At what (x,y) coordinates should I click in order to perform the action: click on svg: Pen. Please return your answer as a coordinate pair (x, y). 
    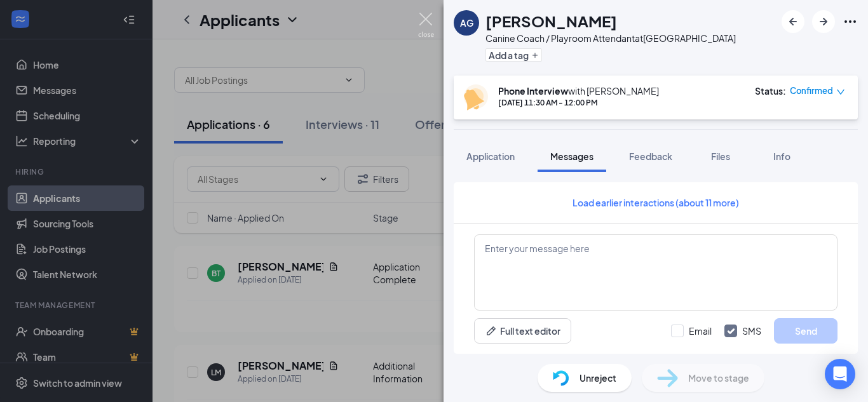
    Looking at the image, I should click on (491, 331).